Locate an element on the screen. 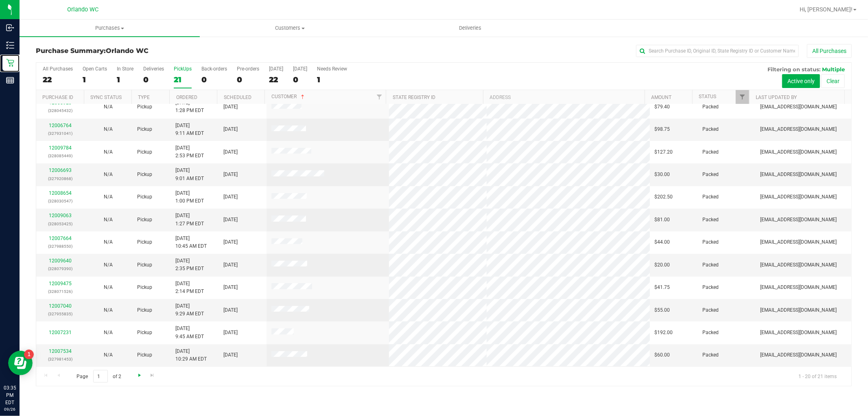 This screenshot has width=868, height=416. input: 1 is located at coordinates (100, 376).